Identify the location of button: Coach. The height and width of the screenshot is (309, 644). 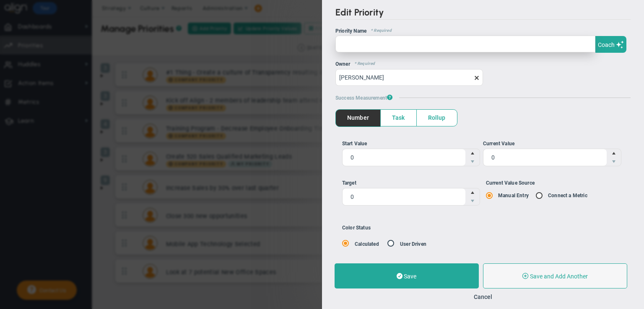
(611, 45).